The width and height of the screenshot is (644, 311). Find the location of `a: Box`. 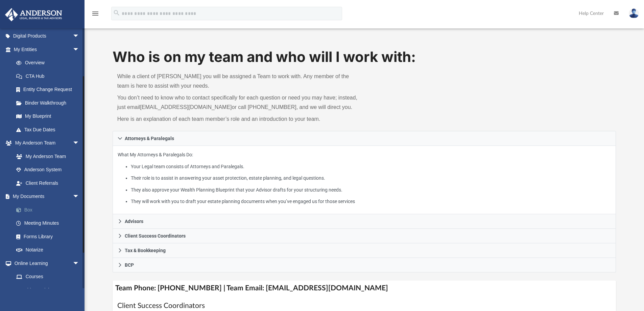

a: Box is located at coordinates (49, 210).